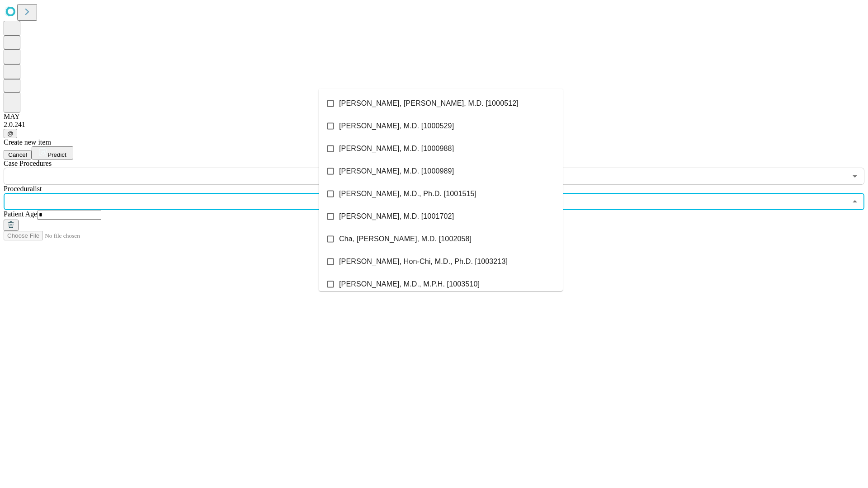  I want to click on button: Open, so click(854, 176).